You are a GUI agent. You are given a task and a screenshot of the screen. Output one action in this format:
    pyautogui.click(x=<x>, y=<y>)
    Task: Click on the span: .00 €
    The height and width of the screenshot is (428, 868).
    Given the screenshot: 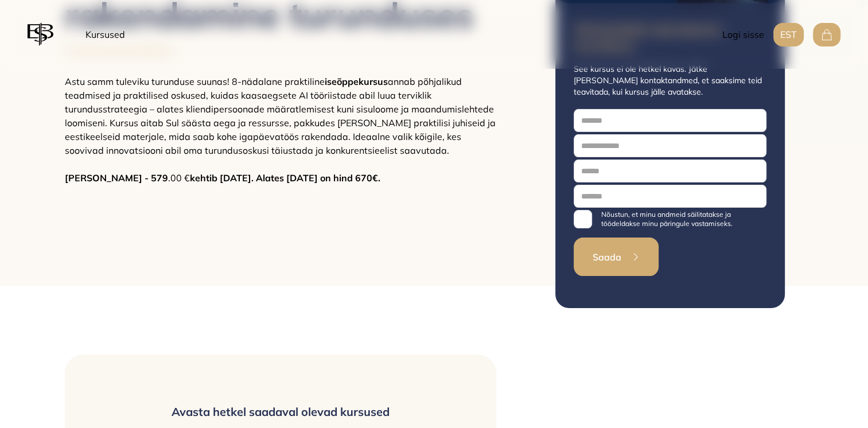 What is the action you would take?
    pyautogui.click(x=179, y=178)
    